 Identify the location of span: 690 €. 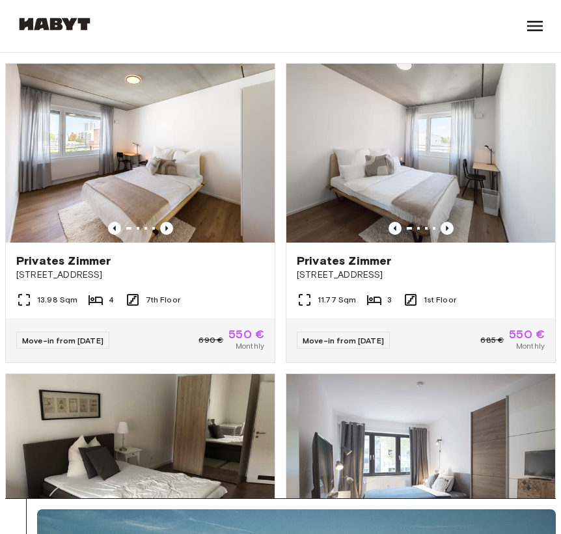
(211, 340).